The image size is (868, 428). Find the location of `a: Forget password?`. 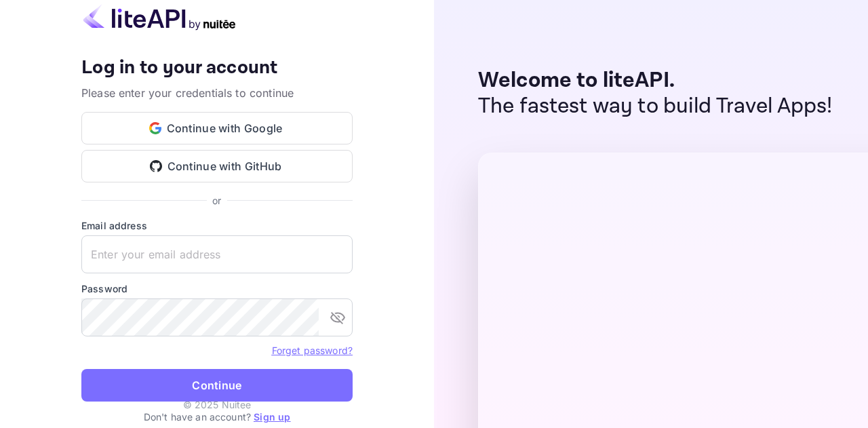

a: Forget password? is located at coordinates (312, 349).